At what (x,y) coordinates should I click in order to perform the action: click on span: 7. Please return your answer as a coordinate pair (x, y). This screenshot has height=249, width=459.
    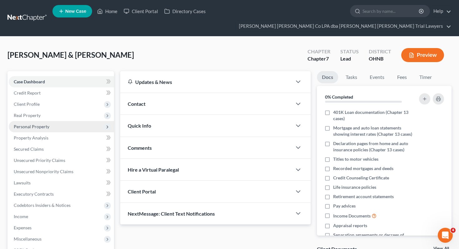
    Looking at the image, I should click on (327, 58).